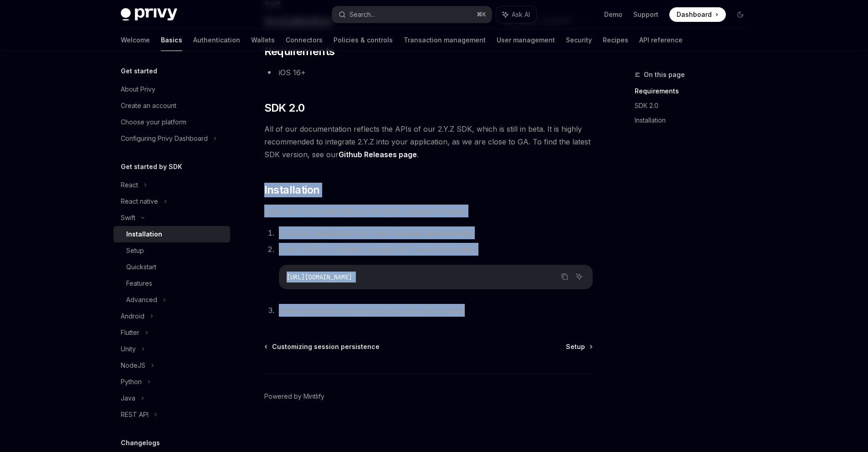 This screenshot has height=452, width=868. What do you see at coordinates (444, 40) in the screenshot?
I see `a: Transaction management` at bounding box center [444, 40].